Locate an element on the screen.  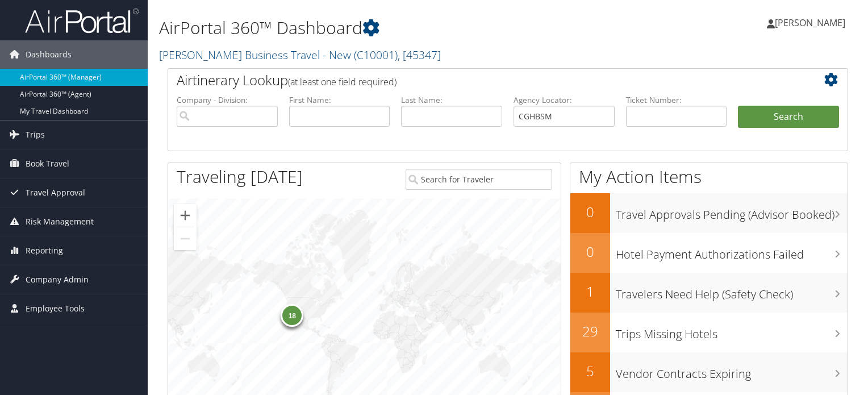
span: Risk Management is located at coordinates (60, 222).